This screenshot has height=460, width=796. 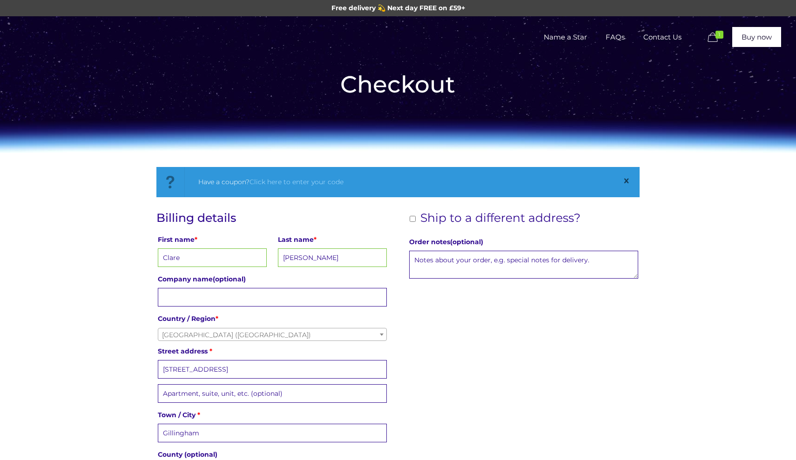 I want to click on label: Last name, so click(x=332, y=240).